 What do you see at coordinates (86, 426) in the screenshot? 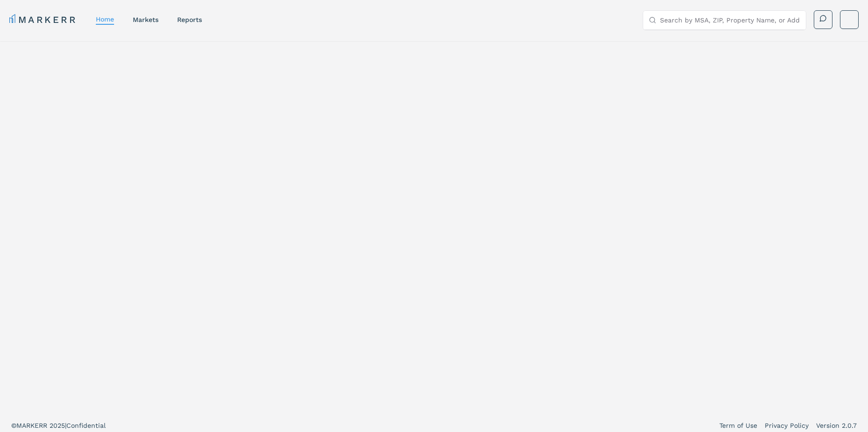
I see `span: Confidential` at bounding box center [86, 426].